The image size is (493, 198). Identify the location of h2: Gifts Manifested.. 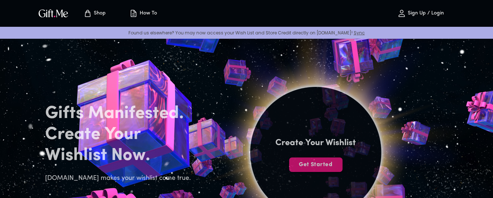
(120, 113).